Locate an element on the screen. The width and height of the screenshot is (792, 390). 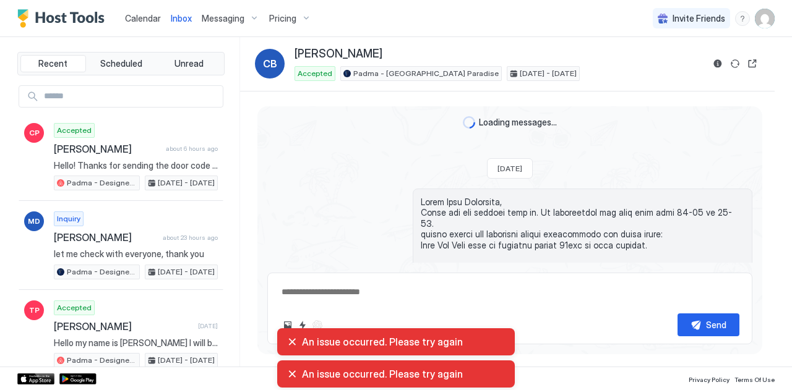
div: Host Tools Logo is located at coordinates (64, 19).